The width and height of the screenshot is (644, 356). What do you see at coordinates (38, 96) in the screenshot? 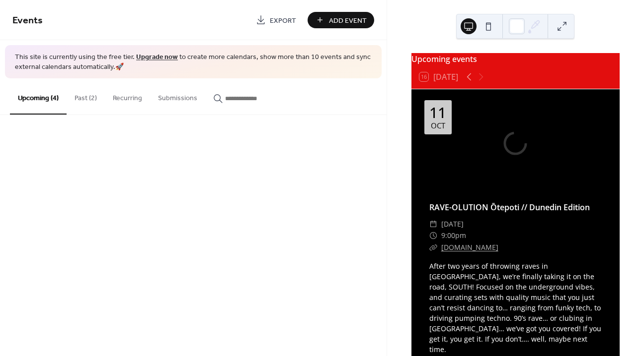
I see `button: Upcoming (4)` at bounding box center [38, 96].